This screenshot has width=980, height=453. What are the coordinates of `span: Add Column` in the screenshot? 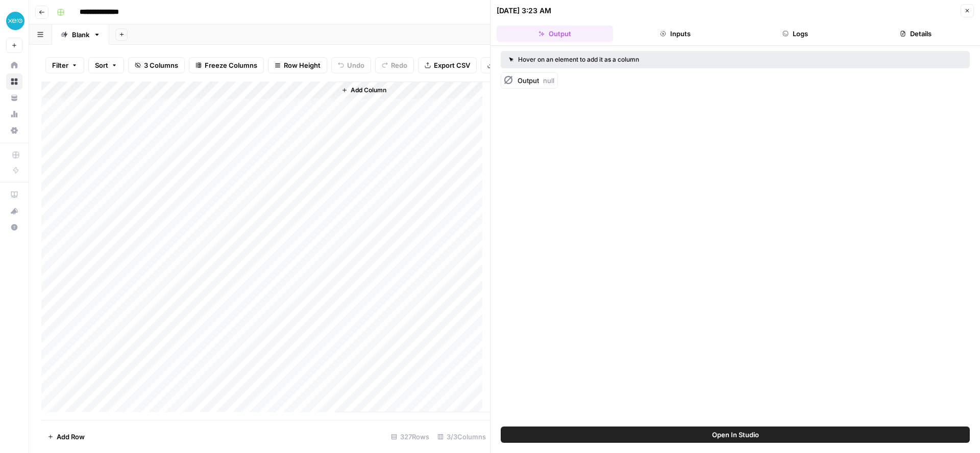 It's located at (368, 90).